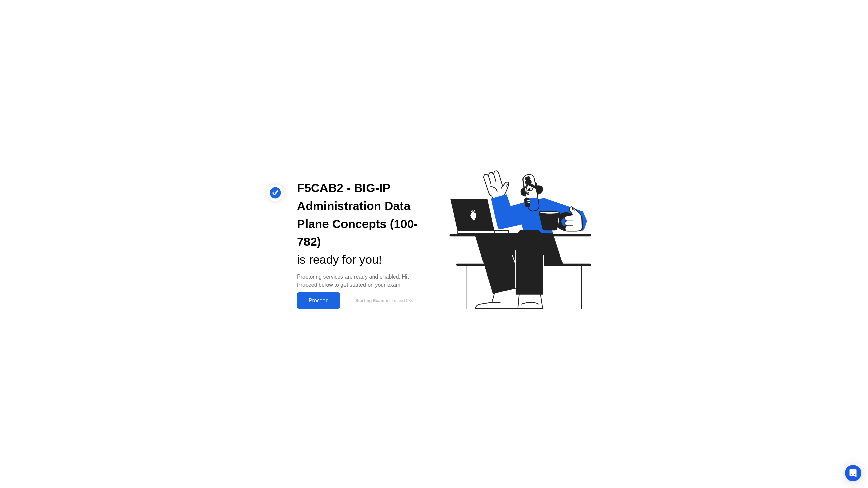 The height and width of the screenshot is (488, 868). I want to click on button: Starting Exam in9m and 58s, so click(383, 301).